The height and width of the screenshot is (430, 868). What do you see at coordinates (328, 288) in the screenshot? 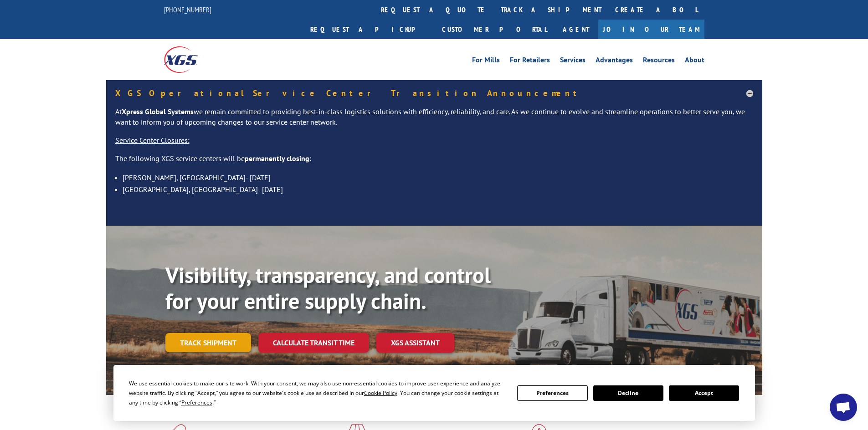
I see `b: Visibility, transparency, and control for your entire supply chain.` at bounding box center [328, 288].